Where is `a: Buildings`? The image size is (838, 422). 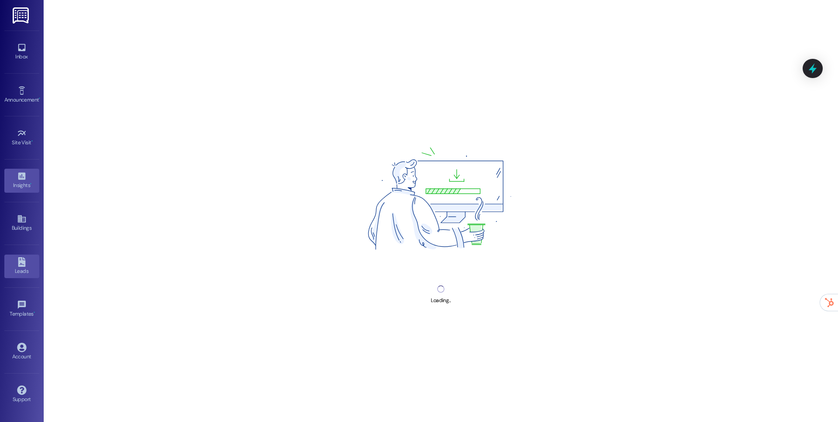 a: Buildings is located at coordinates (22, 223).